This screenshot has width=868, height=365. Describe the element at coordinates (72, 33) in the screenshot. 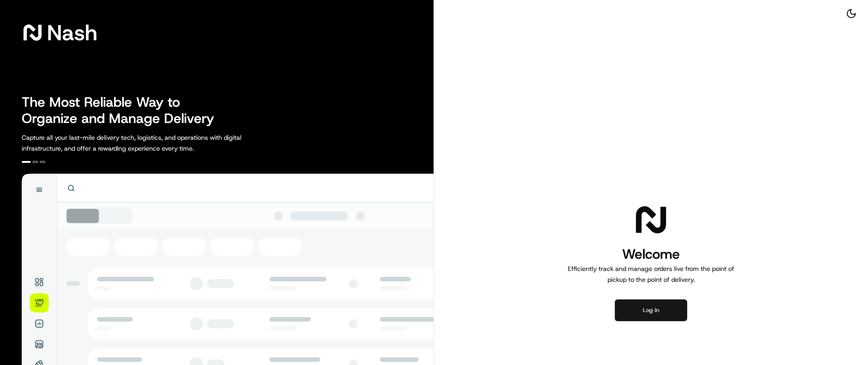

I see `span: Nash` at that location.